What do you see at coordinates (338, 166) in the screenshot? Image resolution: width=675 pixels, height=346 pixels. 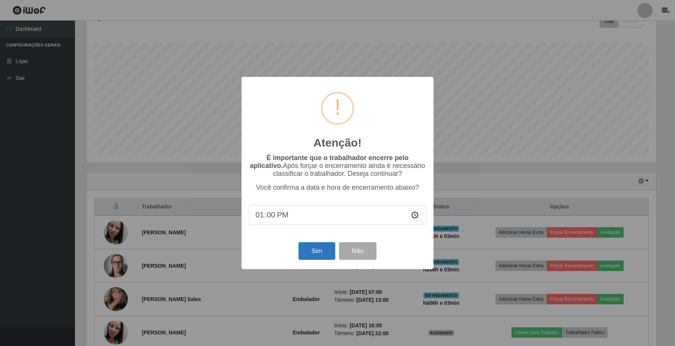 I see `p: Após forçar o encerramento ainda é necessário classificar o trabalhador. Deseja continuar?` at bounding box center [338, 166].